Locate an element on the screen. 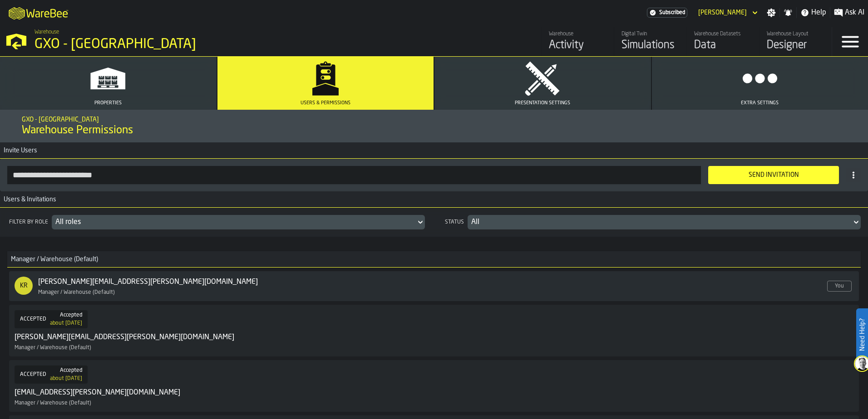  div: Activity is located at coordinates (577, 45).